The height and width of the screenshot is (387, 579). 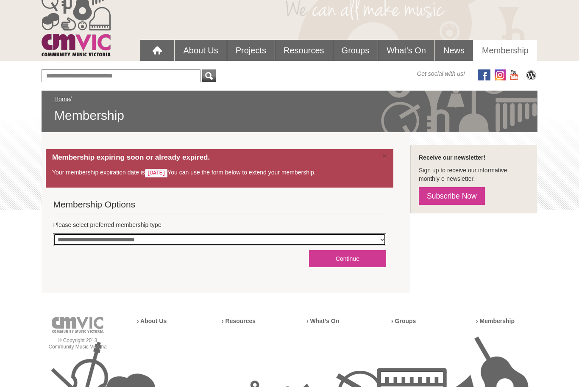 What do you see at coordinates (406, 50) in the screenshot?
I see `a: What's On` at bounding box center [406, 50].